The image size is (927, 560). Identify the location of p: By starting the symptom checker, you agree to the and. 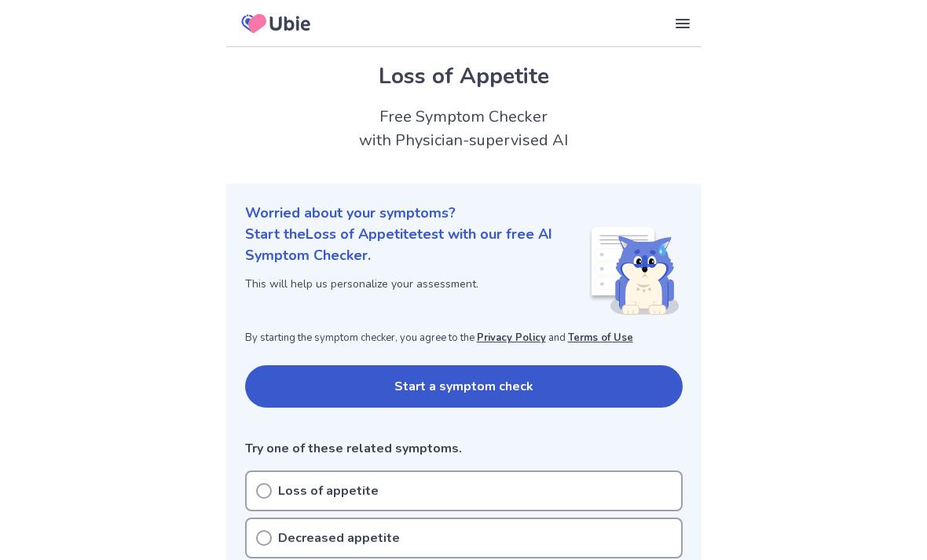
(463, 338).